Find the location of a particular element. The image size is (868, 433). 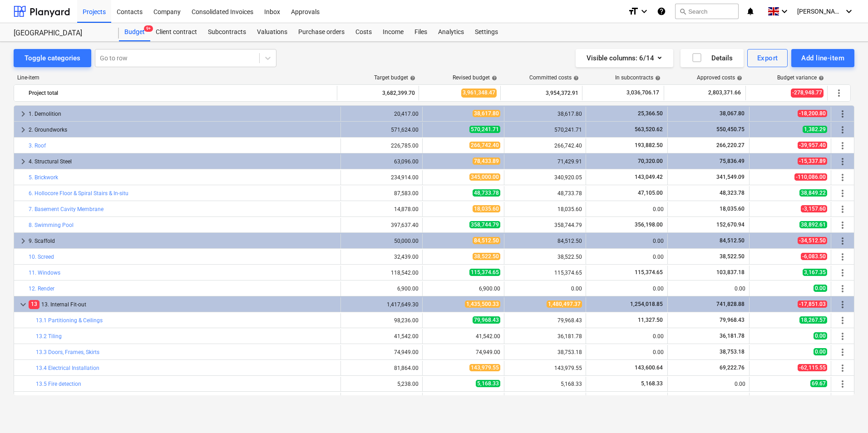

div: 38,522.50 is located at coordinates (545, 257).